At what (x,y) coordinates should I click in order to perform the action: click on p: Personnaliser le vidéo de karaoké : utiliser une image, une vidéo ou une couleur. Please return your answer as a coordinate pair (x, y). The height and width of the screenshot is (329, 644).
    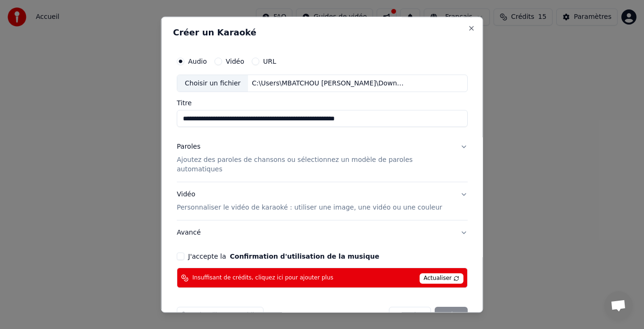
    Looking at the image, I should click on (309, 208).